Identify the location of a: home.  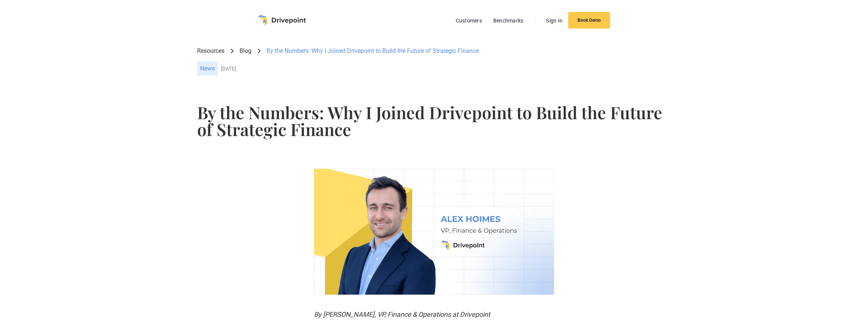
(282, 20).